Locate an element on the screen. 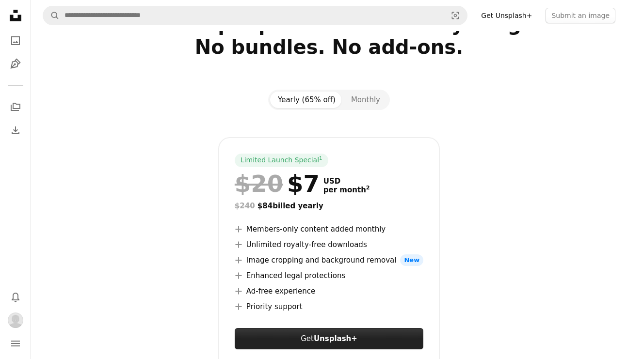  button: Menu is located at coordinates (16, 344).